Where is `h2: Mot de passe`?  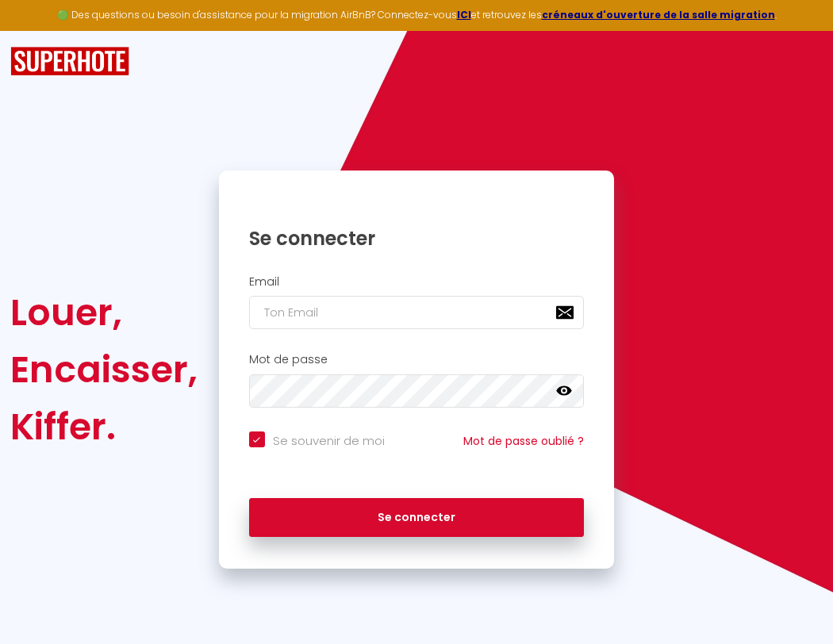
h2: Mot de passe is located at coordinates (417, 360).